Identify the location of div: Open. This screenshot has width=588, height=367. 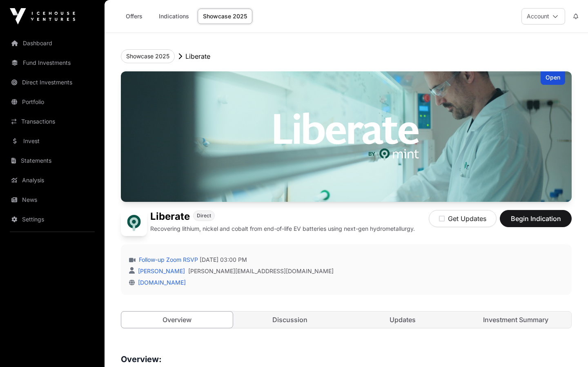
(553, 78).